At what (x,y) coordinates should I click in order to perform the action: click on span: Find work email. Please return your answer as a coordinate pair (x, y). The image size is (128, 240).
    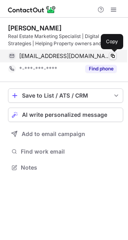
    Looking at the image, I should click on (70, 152).